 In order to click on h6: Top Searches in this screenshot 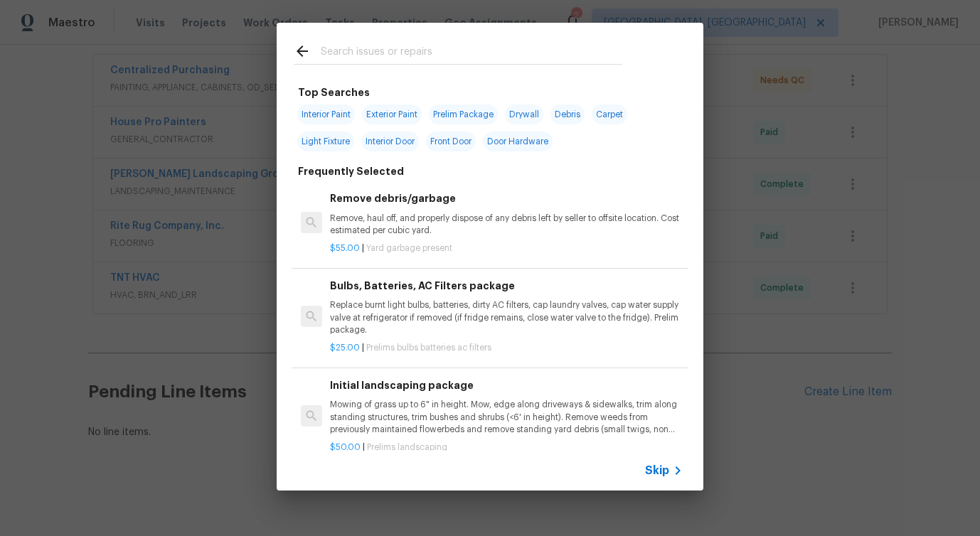, I will do `click(333, 92)`.